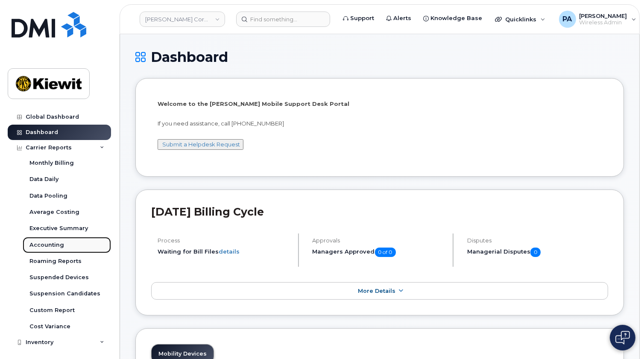 The width and height of the screenshot is (644, 359). What do you see at coordinates (224, 251) in the screenshot?
I see `li: Waiting for Bill Files` at bounding box center [224, 251].